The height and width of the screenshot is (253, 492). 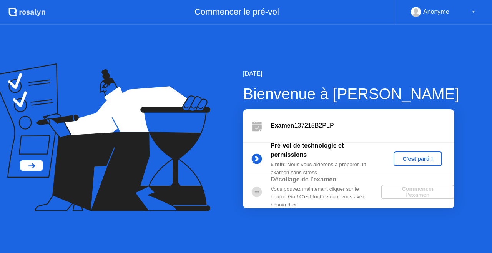 I want to click on div: Anonyme, so click(x=437, y=12).